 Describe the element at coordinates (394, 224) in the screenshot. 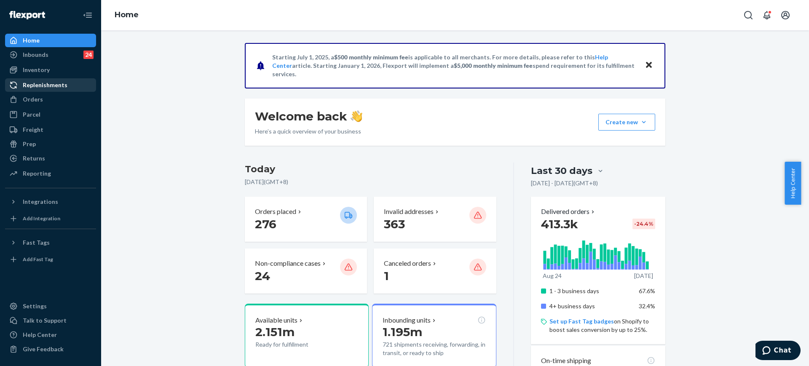

I see `span: 363` at that location.